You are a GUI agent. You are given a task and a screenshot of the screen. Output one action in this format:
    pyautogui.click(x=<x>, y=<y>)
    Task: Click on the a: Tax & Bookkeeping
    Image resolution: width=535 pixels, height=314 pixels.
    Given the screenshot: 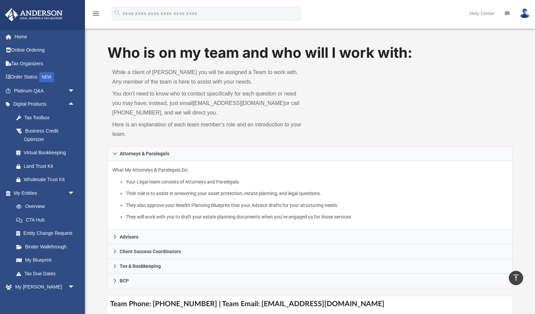 What is the action you would take?
    pyautogui.click(x=310, y=266)
    